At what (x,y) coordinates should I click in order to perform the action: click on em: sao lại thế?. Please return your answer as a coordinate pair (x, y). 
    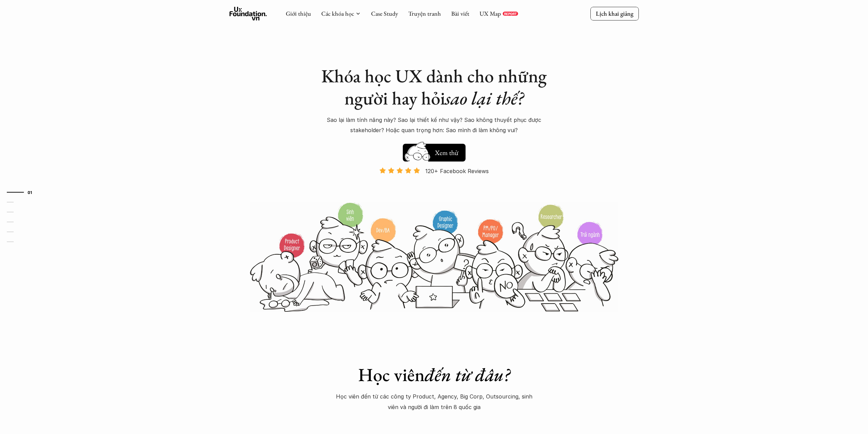
    Looking at the image, I should click on (484, 98).